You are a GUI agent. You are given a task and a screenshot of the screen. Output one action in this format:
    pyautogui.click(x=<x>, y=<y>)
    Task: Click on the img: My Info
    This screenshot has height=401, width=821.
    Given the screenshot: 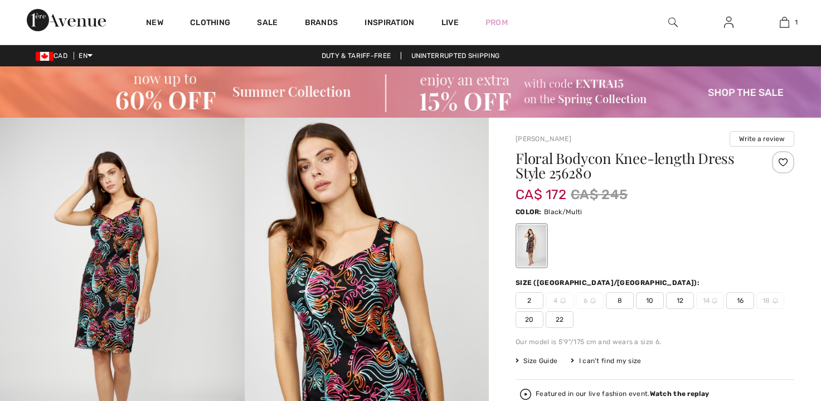 What is the action you would take?
    pyautogui.click(x=729, y=22)
    